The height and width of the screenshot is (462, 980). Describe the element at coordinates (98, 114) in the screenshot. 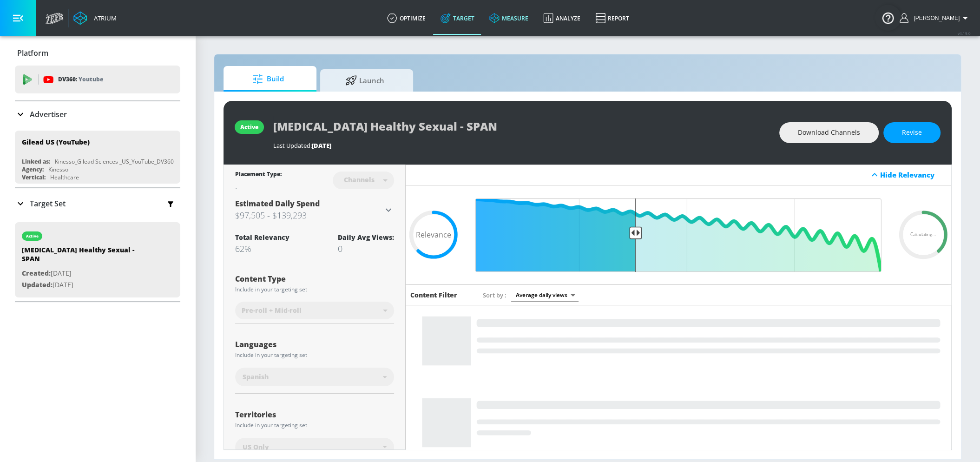

I see `div: Advertiser` at that location.